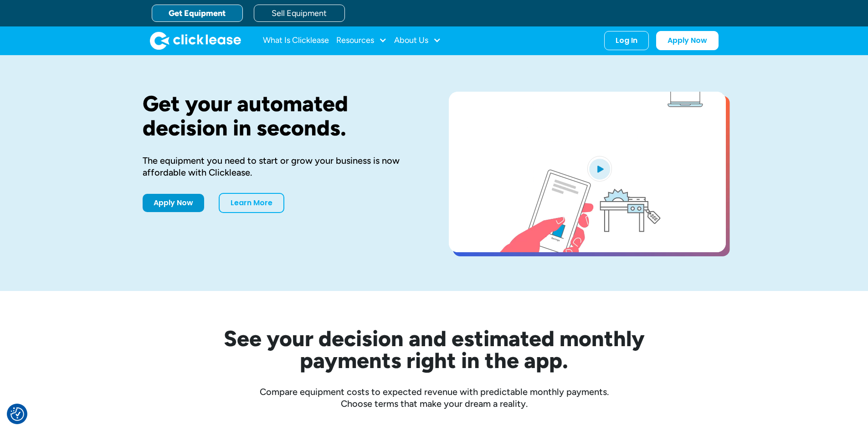 This screenshot has height=431, width=868. I want to click on div: The equipment you need to start or grow your business is now affordable with Clicklease., so click(281, 166).